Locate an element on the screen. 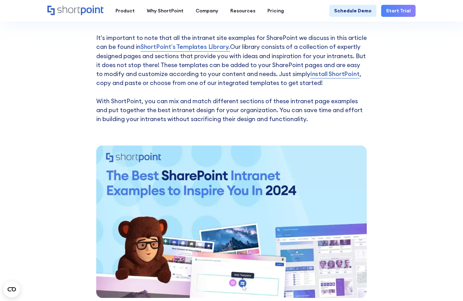  a: Resources is located at coordinates (243, 11).